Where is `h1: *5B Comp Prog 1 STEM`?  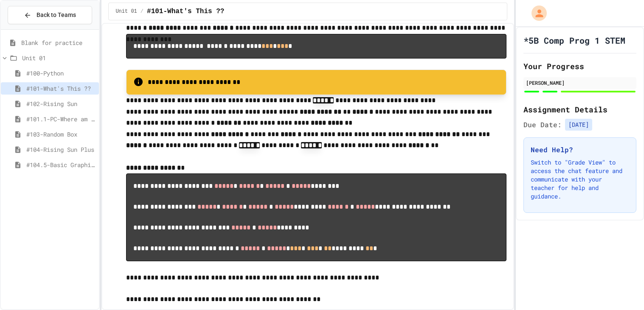
h1: *5B Comp Prog 1 STEM is located at coordinates (574, 40).